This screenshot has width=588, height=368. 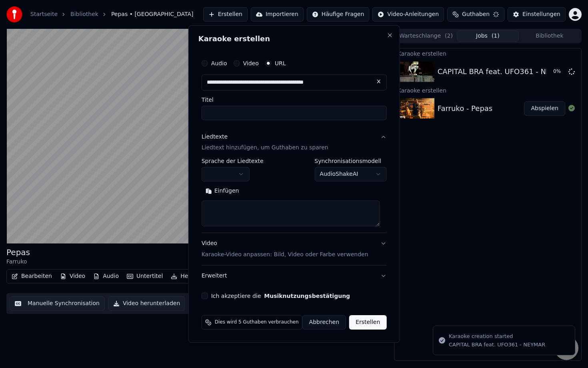 What do you see at coordinates (222, 192) in the screenshot?
I see `button: Einfügen` at bounding box center [222, 192].